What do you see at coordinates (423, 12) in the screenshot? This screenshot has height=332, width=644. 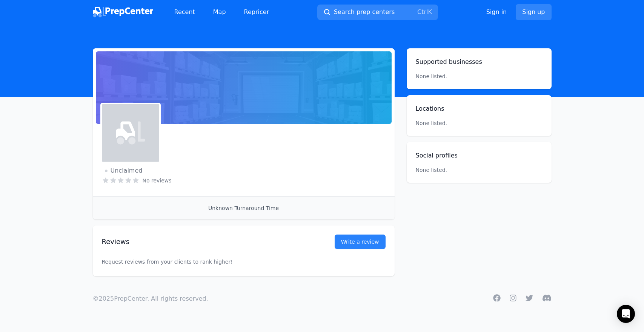 I see `kbd: Ctrl` at bounding box center [423, 12].